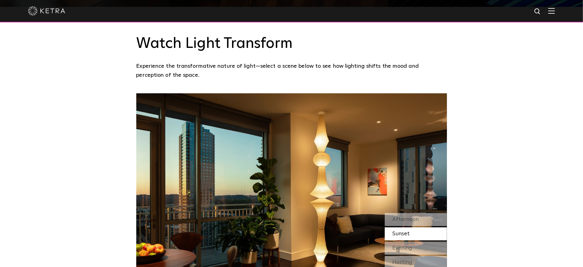 The image size is (583, 267). What do you see at coordinates (47, 11) in the screenshot?
I see `img: ketra-logo-2019-white` at bounding box center [47, 11].